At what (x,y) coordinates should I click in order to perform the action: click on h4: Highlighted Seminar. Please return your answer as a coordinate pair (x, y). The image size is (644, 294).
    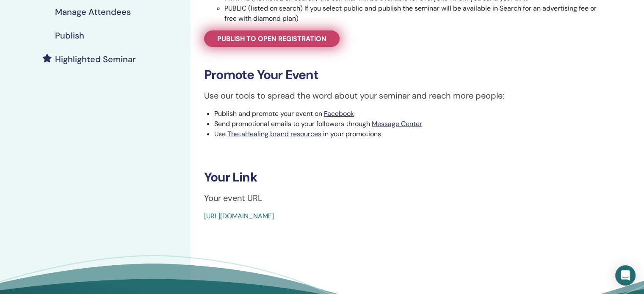
    Looking at the image, I should click on (95, 59).